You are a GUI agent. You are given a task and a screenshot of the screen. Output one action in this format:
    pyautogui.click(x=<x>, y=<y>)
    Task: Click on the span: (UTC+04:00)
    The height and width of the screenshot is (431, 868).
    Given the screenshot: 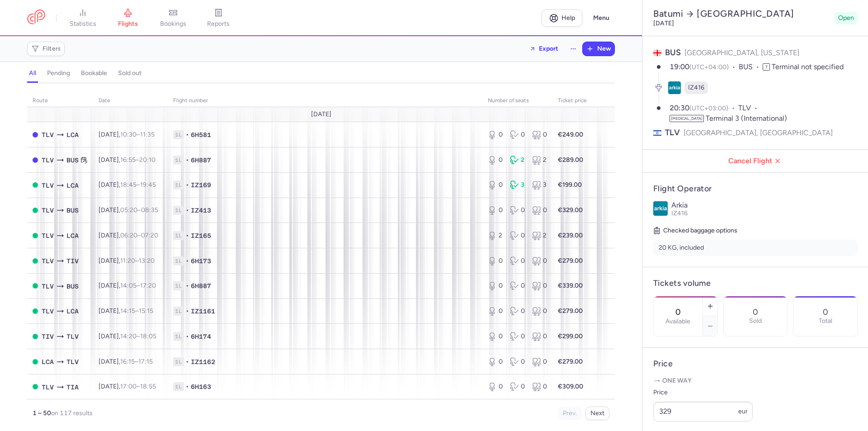 What is the action you would take?
    pyautogui.click(x=709, y=67)
    